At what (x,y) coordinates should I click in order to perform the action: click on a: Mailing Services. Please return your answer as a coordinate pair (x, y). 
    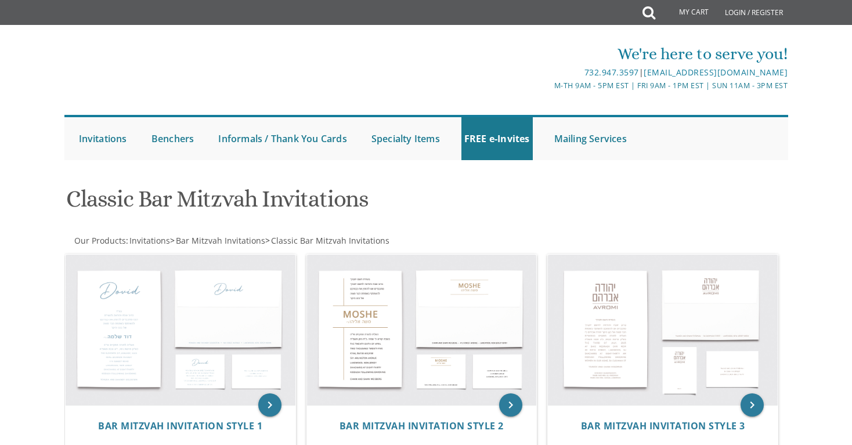
    Looking at the image, I should click on (590, 139).